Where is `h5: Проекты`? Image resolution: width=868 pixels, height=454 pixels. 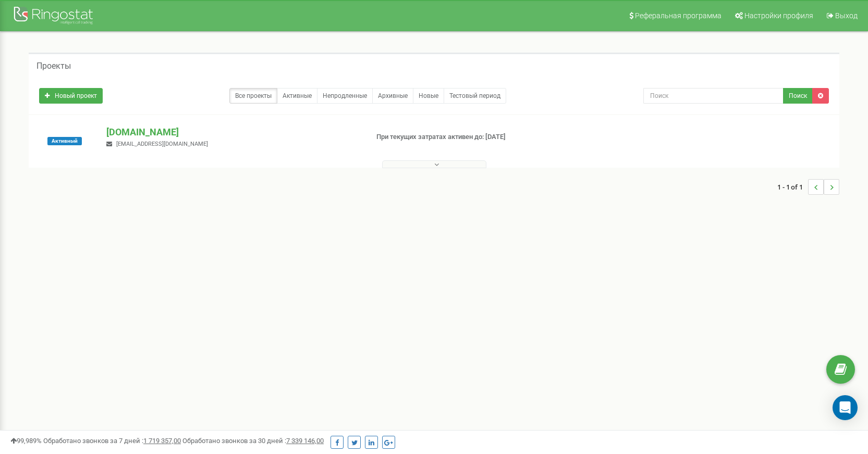
h5: Проекты is located at coordinates (54, 66).